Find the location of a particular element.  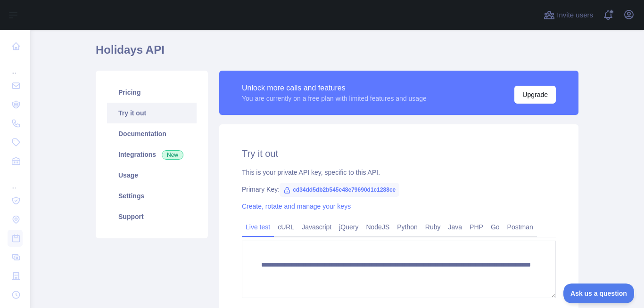

a: Go is located at coordinates (495, 227).